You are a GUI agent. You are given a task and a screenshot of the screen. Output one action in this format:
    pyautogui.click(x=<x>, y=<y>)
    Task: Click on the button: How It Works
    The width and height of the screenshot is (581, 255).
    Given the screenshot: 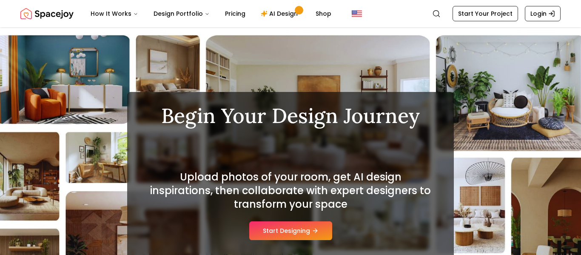 What is the action you would take?
    pyautogui.click(x=114, y=14)
    